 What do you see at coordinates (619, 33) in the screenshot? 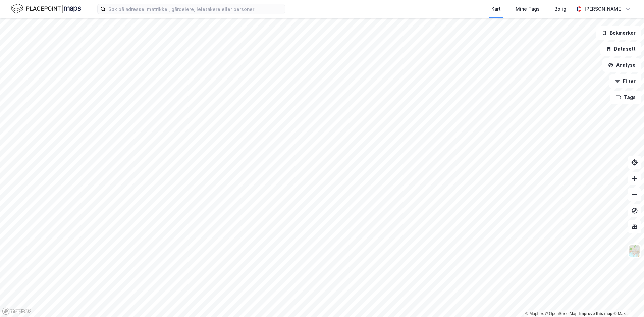
I see `button: Bokmerker` at bounding box center [619, 33].